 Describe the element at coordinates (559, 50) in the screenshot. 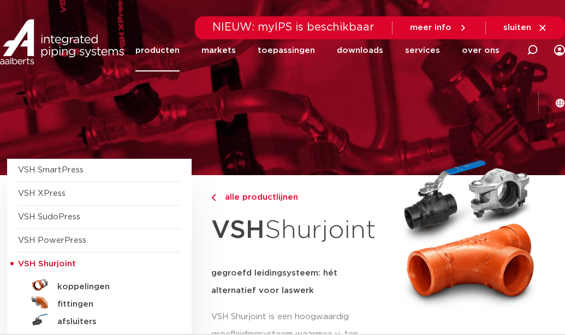

I see `div: my IPS` at that location.